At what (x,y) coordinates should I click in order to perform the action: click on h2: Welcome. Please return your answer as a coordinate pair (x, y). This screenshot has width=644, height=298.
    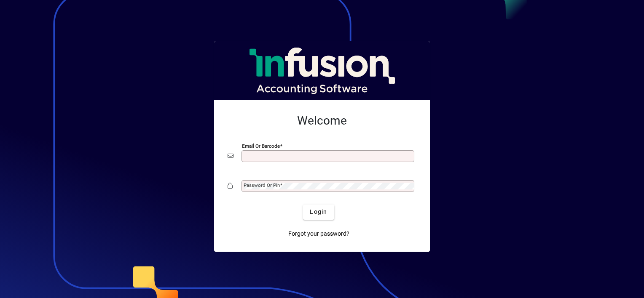
    Looking at the image, I should click on (322, 121).